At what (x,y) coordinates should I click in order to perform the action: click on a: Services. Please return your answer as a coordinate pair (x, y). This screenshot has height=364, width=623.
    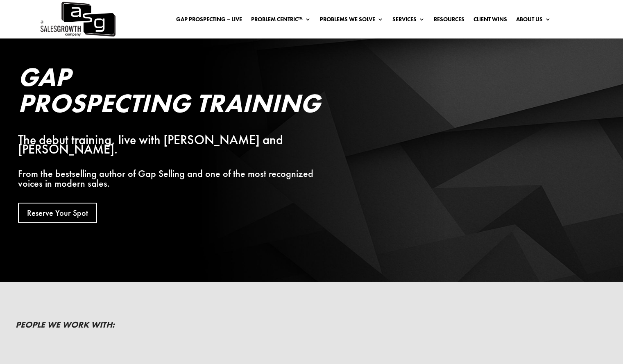
    Looking at the image, I should click on (409, 21).